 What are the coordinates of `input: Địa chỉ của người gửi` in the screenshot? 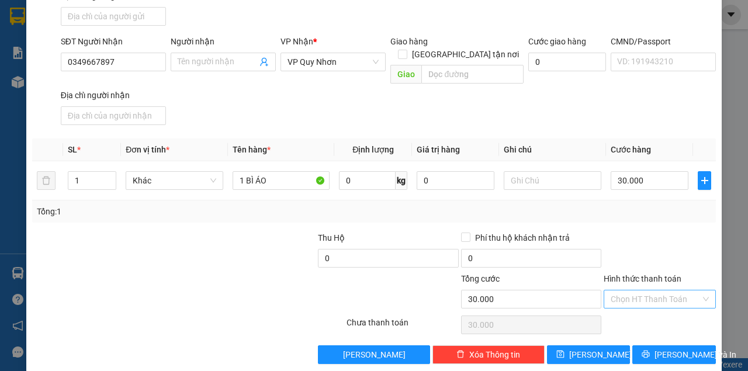 It's located at (113, 16).